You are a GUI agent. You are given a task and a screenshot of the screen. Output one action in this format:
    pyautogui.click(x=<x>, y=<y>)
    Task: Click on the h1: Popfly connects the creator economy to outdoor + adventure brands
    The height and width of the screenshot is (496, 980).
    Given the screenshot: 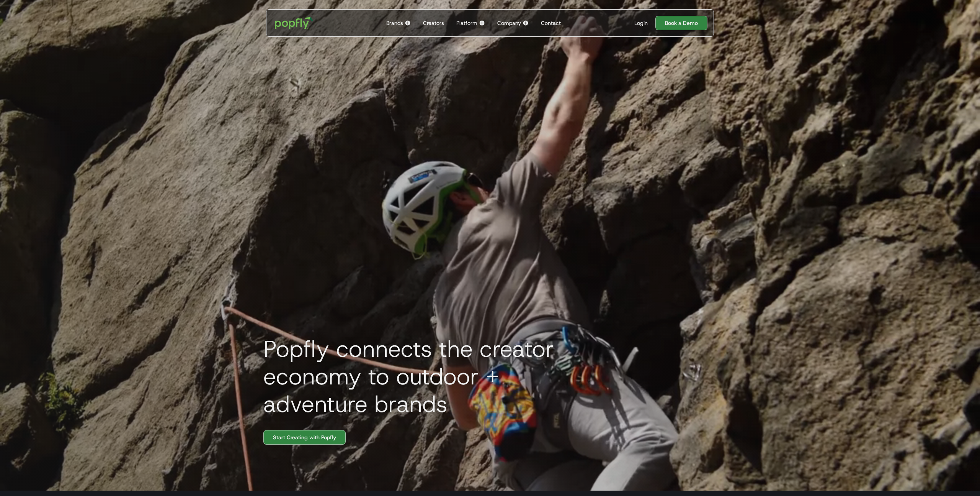 What is the action you would take?
    pyautogui.click(x=430, y=376)
    